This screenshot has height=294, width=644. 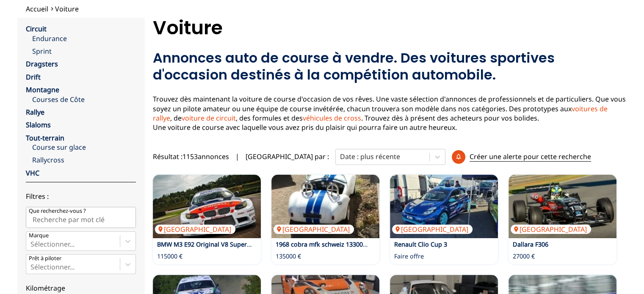 What do you see at coordinates (524, 257) in the screenshot?
I see `p: 27000 €` at bounding box center [524, 257].